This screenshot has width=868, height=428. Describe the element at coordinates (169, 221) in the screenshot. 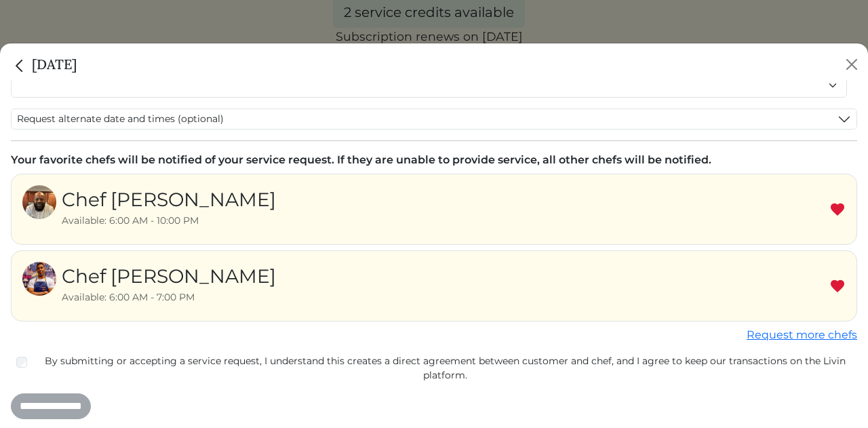

I see `div: Available: 6:00 AM - 10:00 PM` at that location.